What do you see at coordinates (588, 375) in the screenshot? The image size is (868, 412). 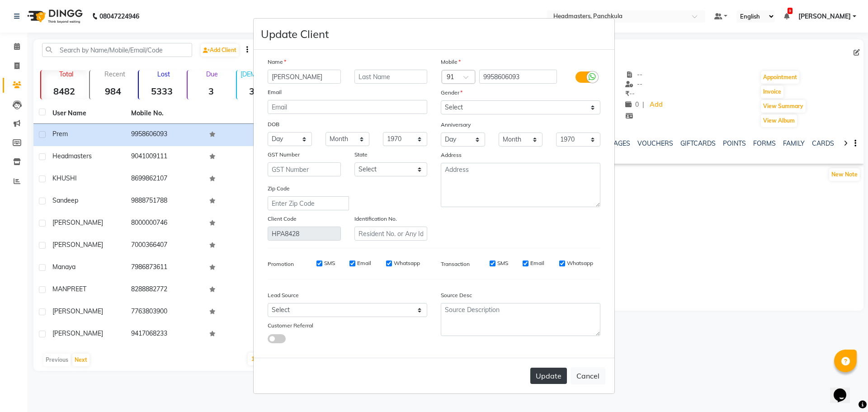 I see `button: Cancel` at bounding box center [588, 375].